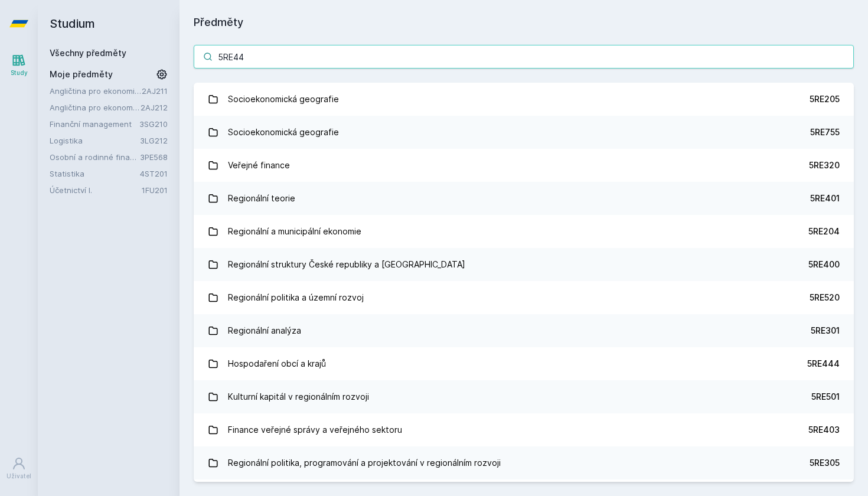  What do you see at coordinates (154, 140) in the screenshot?
I see `a: 3LG212` at bounding box center [154, 140].